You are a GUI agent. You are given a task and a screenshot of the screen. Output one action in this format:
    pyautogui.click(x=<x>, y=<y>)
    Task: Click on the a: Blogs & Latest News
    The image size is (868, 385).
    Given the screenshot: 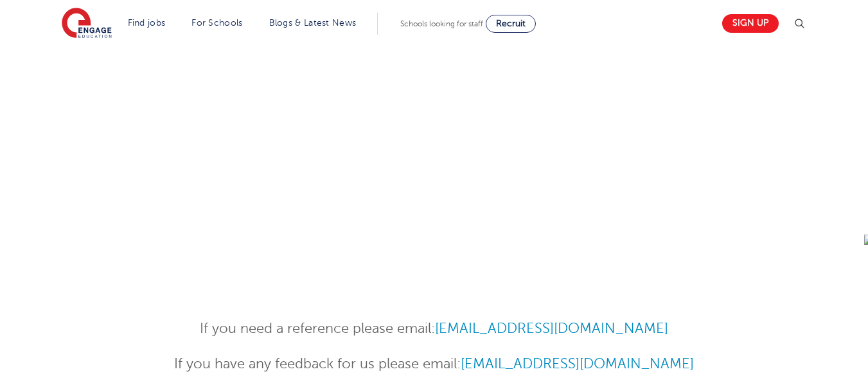 What is the action you would take?
    pyautogui.click(x=313, y=22)
    